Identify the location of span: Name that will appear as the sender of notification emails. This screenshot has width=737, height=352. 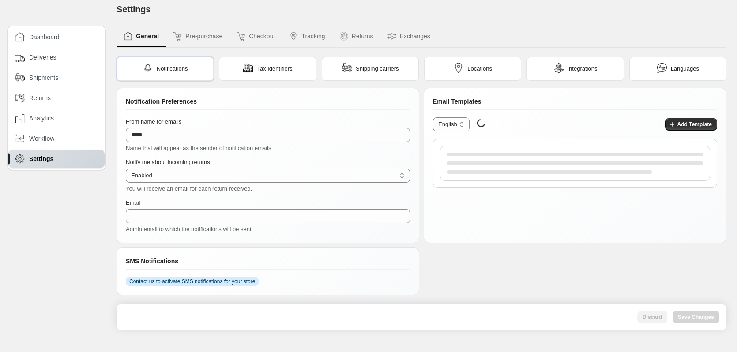
(199, 148).